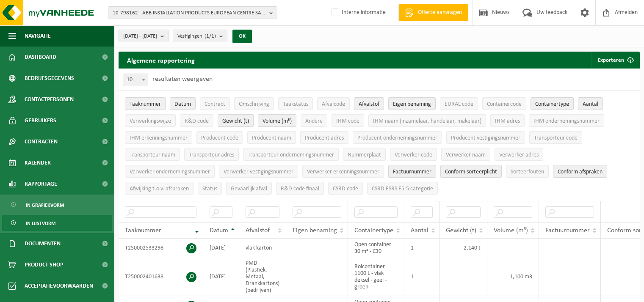 The image size is (644, 302). Describe the element at coordinates (463, 248) in the screenshot. I see `td: 2,140 t` at that location.